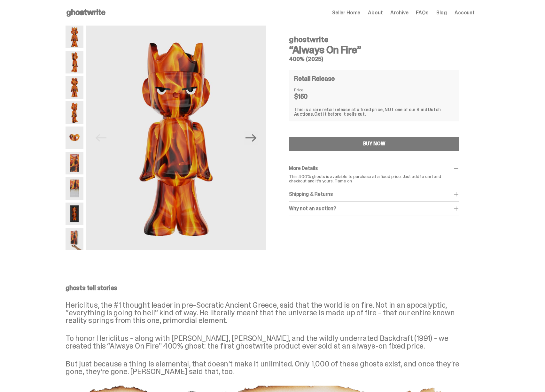  I want to click on div: BUY NOW, so click(374, 144).